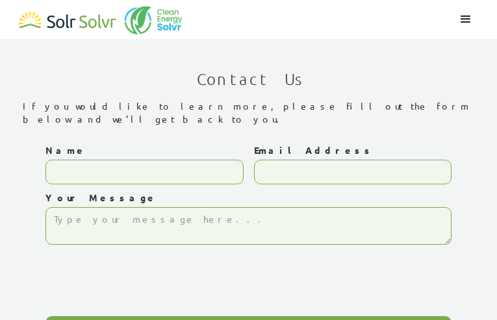 The width and height of the screenshot is (497, 320). I want to click on label: Email Address, so click(353, 150).